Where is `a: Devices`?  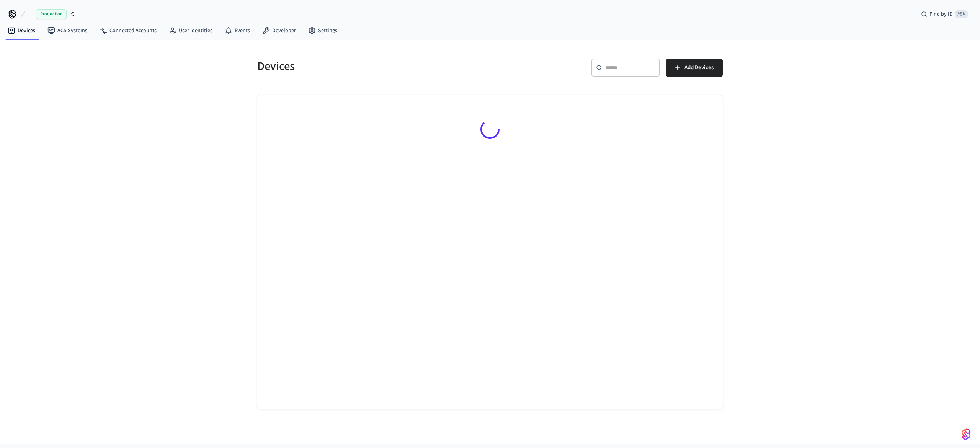 a: Devices is located at coordinates (21, 31).